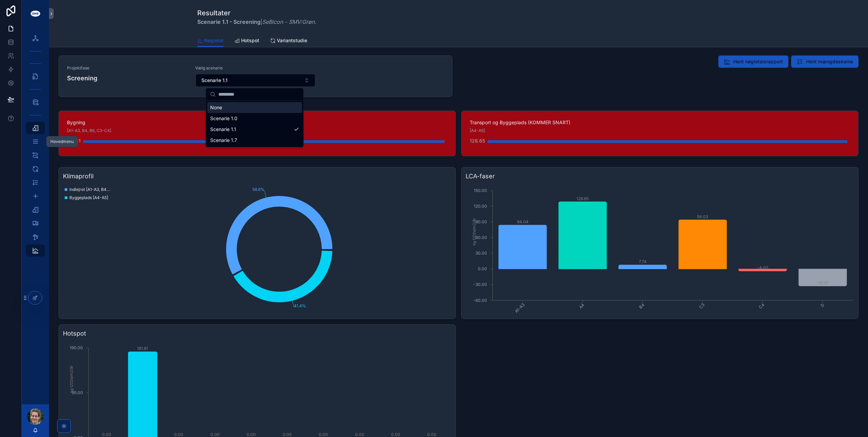 Image resolution: width=868 pixels, height=437 pixels. What do you see at coordinates (36, 147) in the screenshot?
I see `div: scrollable content` at bounding box center [36, 147].